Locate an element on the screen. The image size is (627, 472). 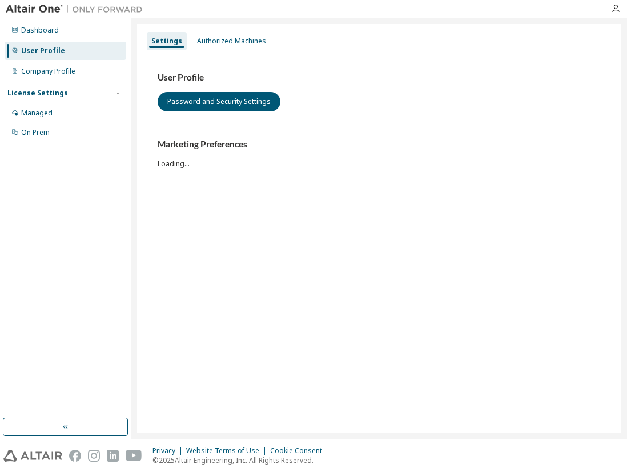
h3: User Profile is located at coordinates (379, 78).